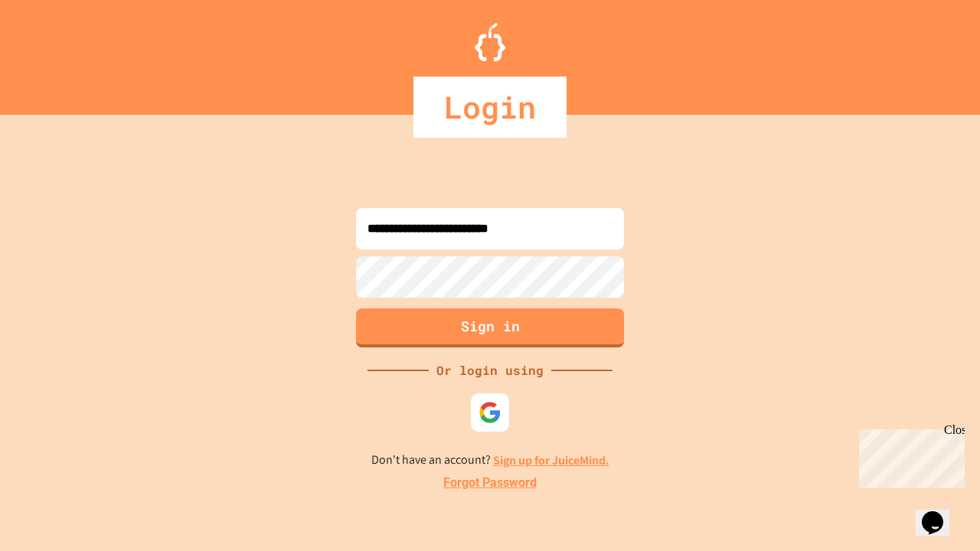  What do you see at coordinates (490, 107) in the screenshot?
I see `div: Login` at bounding box center [490, 107].